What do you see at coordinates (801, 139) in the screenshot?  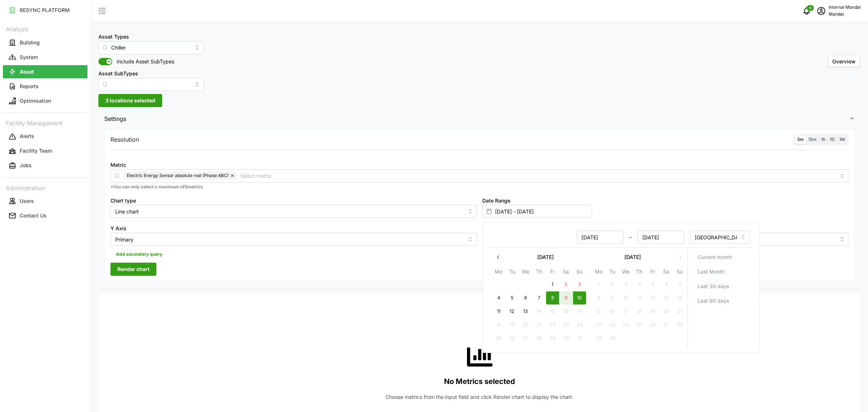 I see `span: 5m` at bounding box center [801, 139].